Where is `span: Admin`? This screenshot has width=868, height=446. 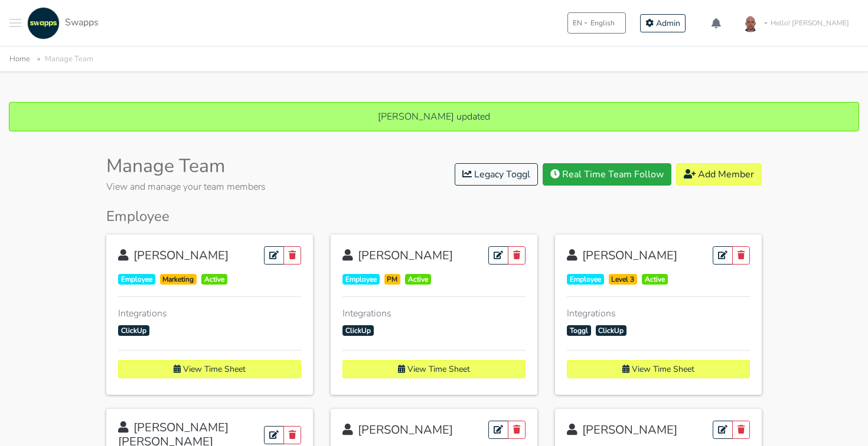
span: Admin is located at coordinates (668, 23).